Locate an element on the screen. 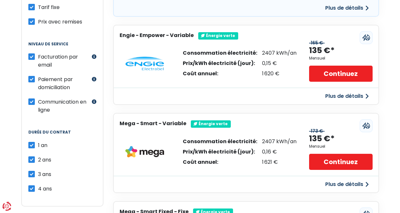 The height and width of the screenshot is (213, 400). span: 2 ans is located at coordinates (44, 160).